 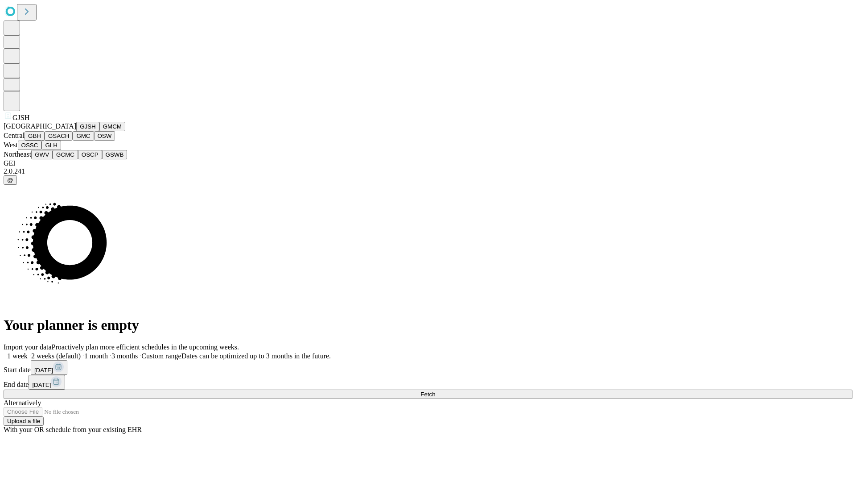 What do you see at coordinates (58, 136) in the screenshot?
I see `button: GSACH` at bounding box center [58, 136].